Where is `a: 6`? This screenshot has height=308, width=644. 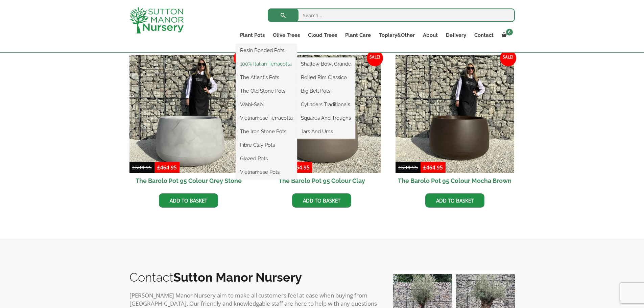 a: 6 is located at coordinates (506, 35).